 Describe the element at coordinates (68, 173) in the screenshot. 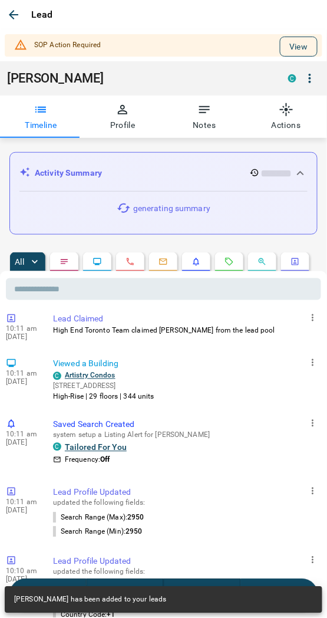

I see `p: Activity Summary` at that location.